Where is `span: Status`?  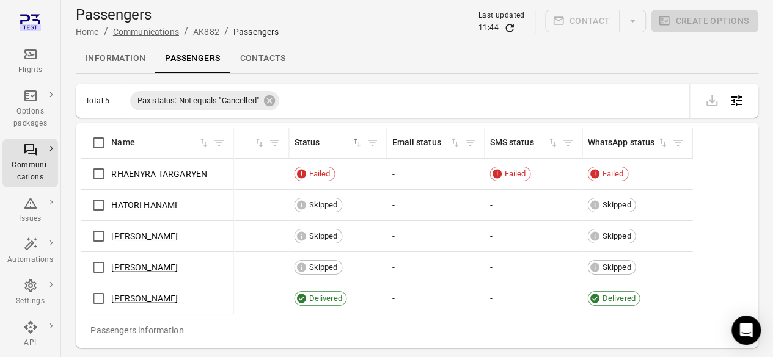 span: Status is located at coordinates (328, 143).